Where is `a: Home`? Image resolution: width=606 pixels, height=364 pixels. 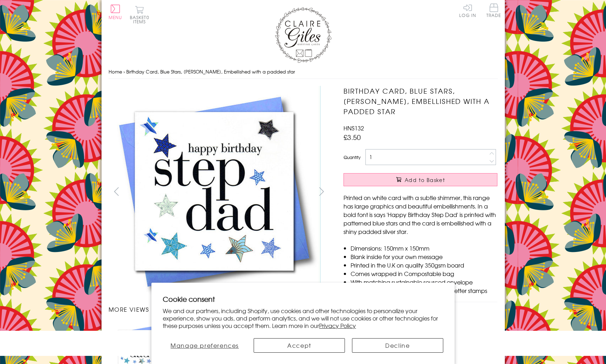
a: Home is located at coordinates (116, 72).